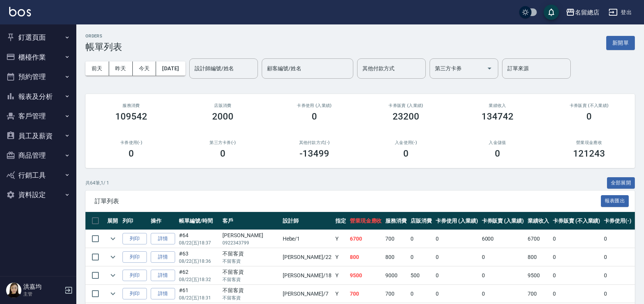  Describe the element at coordinates (199, 279) in the screenshot. I see `p: 08/22 (五) 18:32` at that location.